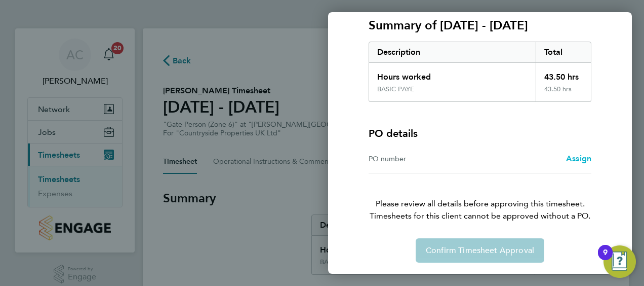 The image size is (644, 286). Describe the element at coordinates (480, 72) in the screenshot. I see `div: Summary of 04 - 10 Aug 2025` at that location.